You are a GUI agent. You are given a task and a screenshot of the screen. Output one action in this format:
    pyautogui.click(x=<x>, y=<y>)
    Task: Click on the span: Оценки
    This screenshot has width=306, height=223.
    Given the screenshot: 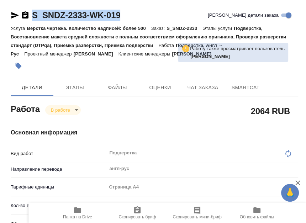 What is the action you would take?
    pyautogui.click(x=160, y=88)
    